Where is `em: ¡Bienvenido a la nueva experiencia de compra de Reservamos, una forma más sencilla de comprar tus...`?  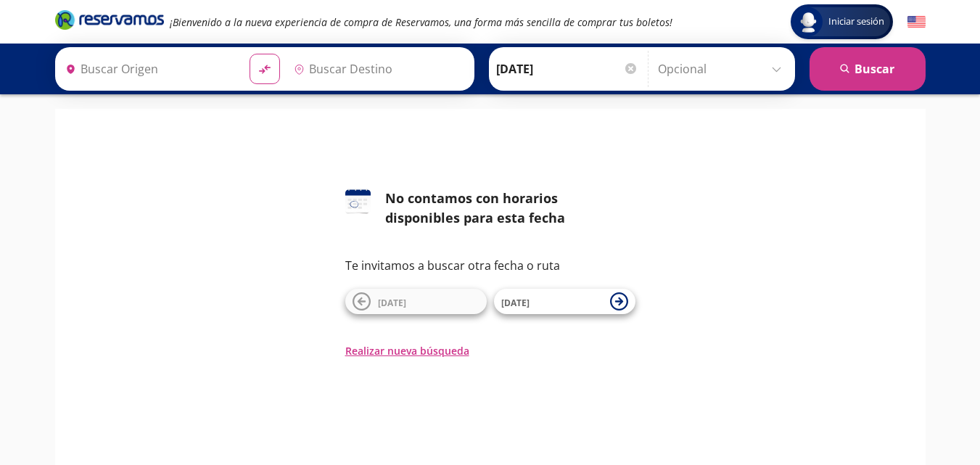 em: ¡Bienvenido a la nueva experiencia de compra de Reservamos, una forma más sencilla de comprar tus... is located at coordinates (421, 21).